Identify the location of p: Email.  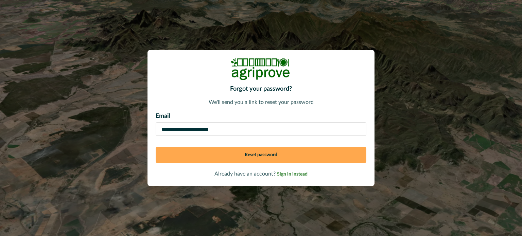
(261, 116).